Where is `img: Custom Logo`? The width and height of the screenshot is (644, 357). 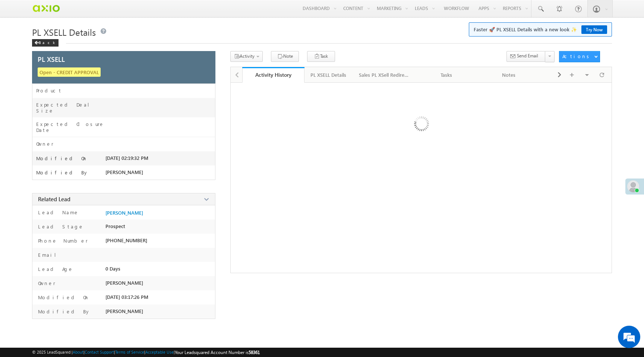
img: Custom Logo is located at coordinates (46, 8).